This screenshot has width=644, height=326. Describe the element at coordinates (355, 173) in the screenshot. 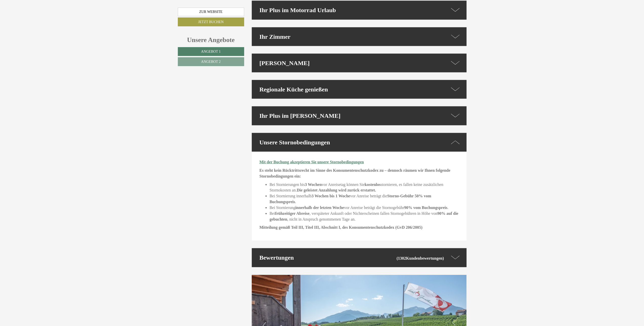

I see `strong: Es steht kein Rücktrittsrecht im Sinne des Konsumentenschutzkodex zu – dennoch räumen wir Ihnen f...` at that location.